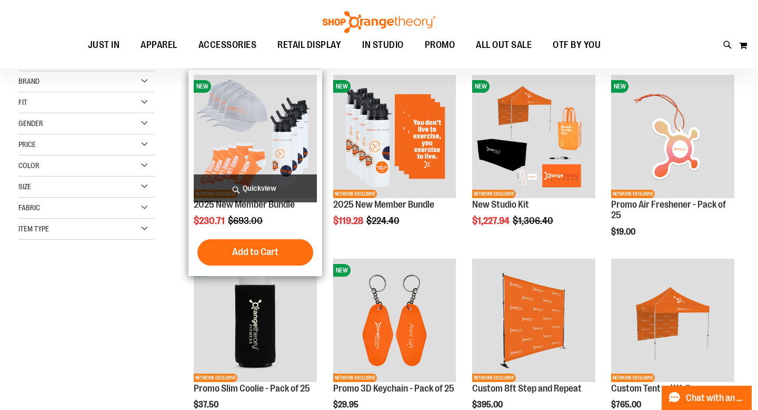 The height and width of the screenshot is (410, 758). I want to click on span: RETAIL DISPLAY, so click(309, 45).